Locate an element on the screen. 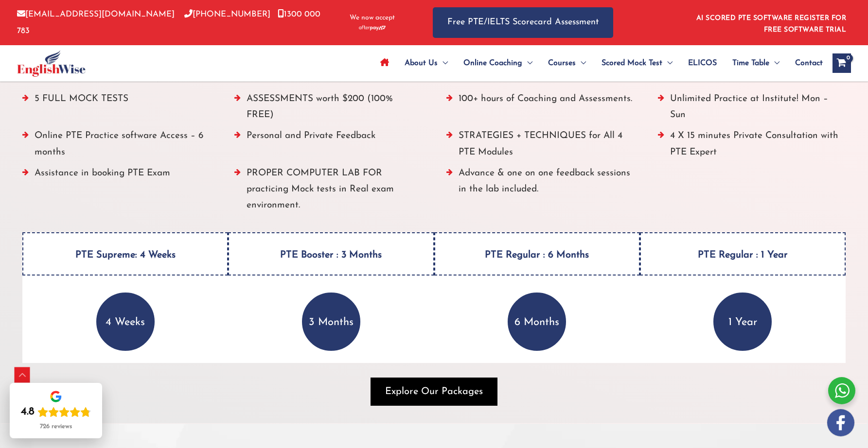  li: 5 FULL MOCK TESTS is located at coordinates (116, 109).